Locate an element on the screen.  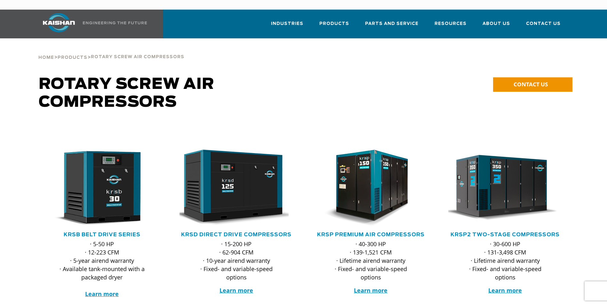
p: · 30-600 HP · 131-3,498 CFM · Lifetime airend warranty · Fixed- and variable-speed options is located at coordinates (506, 261).